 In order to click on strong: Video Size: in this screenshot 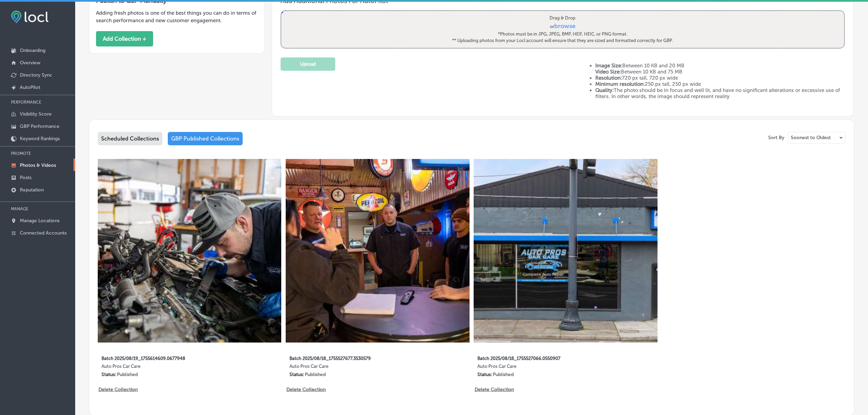, I will do `click(608, 72)`.